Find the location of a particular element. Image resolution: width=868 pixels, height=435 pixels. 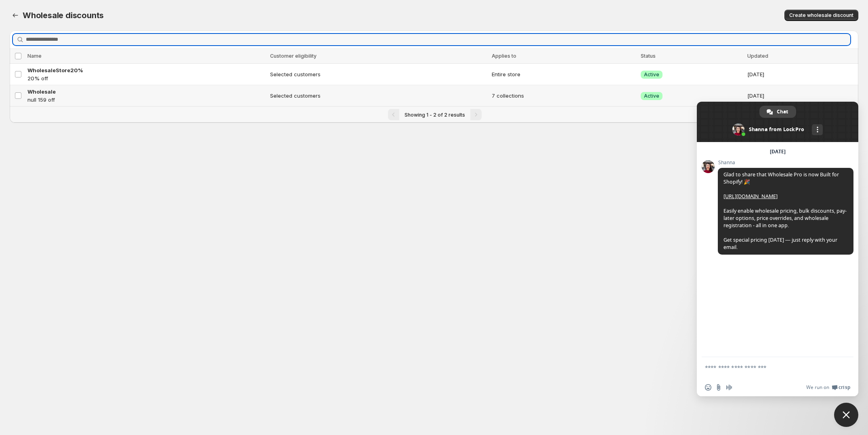

span: WholesaleStore20% is located at coordinates (55, 70).